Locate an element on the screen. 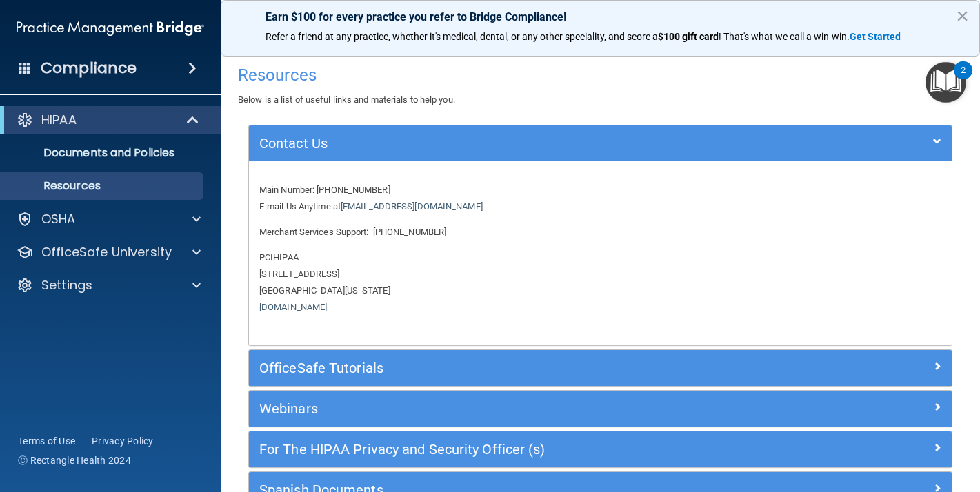 The height and width of the screenshot is (492, 980). h4: Resources is located at coordinates (600, 75).